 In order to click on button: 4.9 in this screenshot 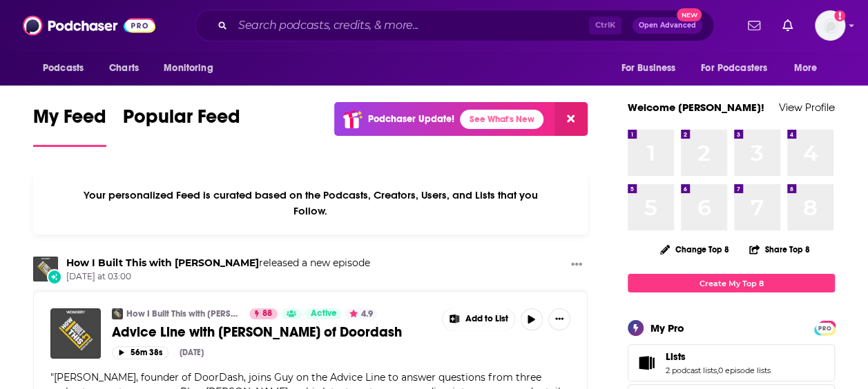, I will do `click(361, 314)`.